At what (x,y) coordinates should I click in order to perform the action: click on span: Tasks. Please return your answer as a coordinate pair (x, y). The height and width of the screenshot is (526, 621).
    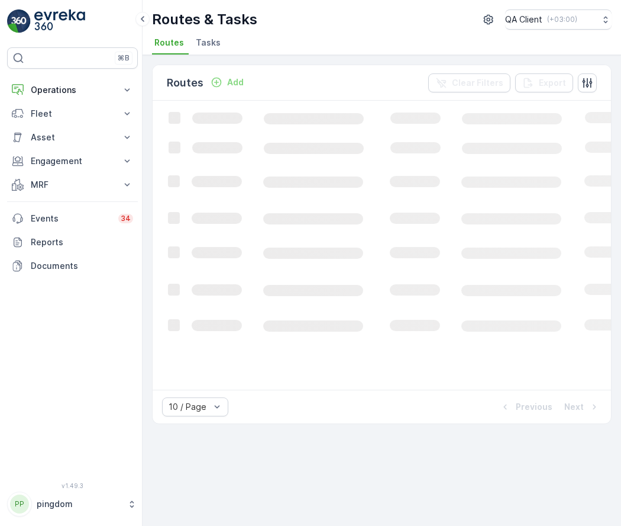
    Looking at the image, I should click on (208, 43).